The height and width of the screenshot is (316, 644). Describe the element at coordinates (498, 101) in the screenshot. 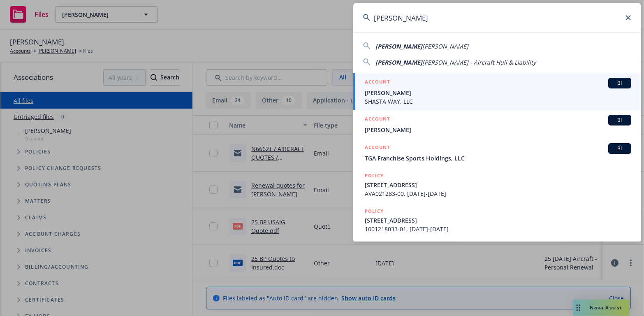

I see `span: SHASTA WAY, LLC` at that location.